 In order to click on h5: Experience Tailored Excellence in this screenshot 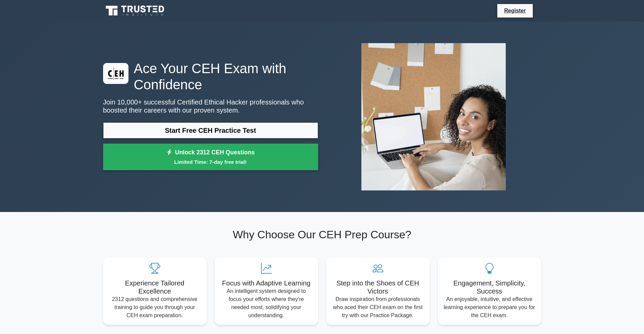, I will do `click(155, 288)`.